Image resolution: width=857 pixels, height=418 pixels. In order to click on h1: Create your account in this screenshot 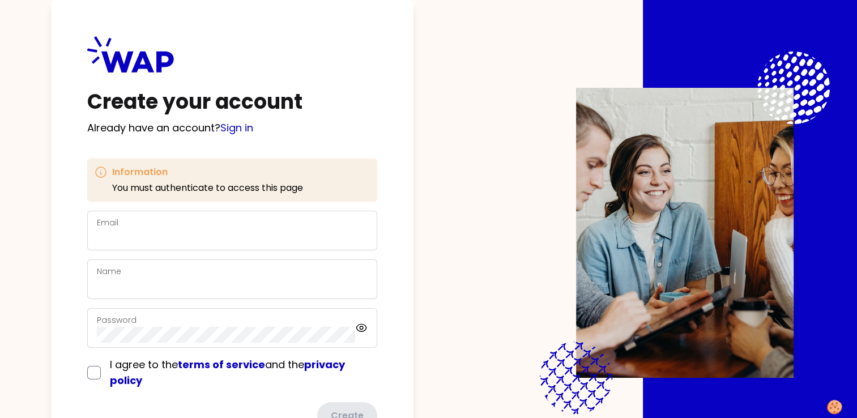, I will do `click(232, 102)`.